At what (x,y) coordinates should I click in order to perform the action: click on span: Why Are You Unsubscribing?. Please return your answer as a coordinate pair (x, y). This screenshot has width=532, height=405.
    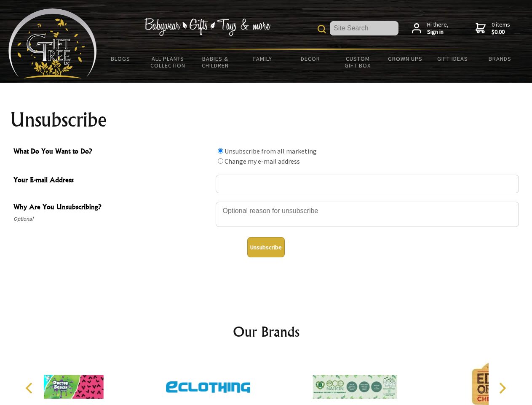
    Looking at the image, I should click on (112, 207).